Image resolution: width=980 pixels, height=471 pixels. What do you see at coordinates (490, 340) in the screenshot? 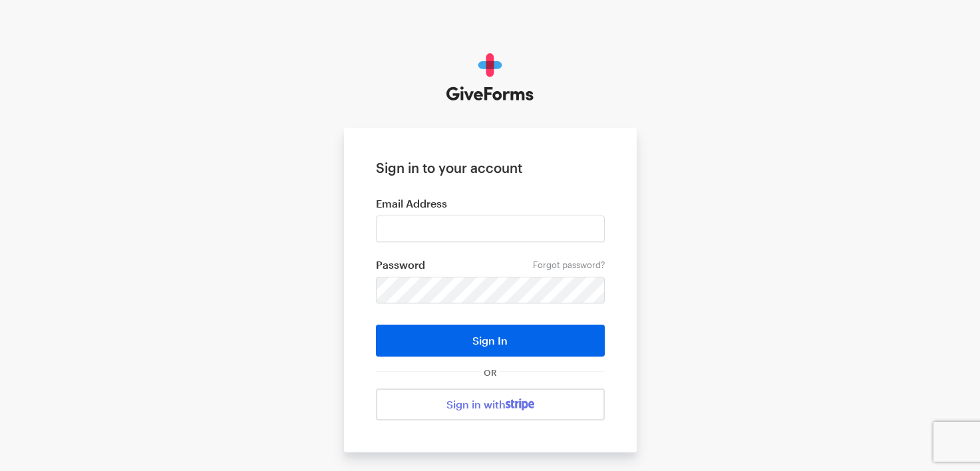
I see `button: Sign In` at bounding box center [490, 340].